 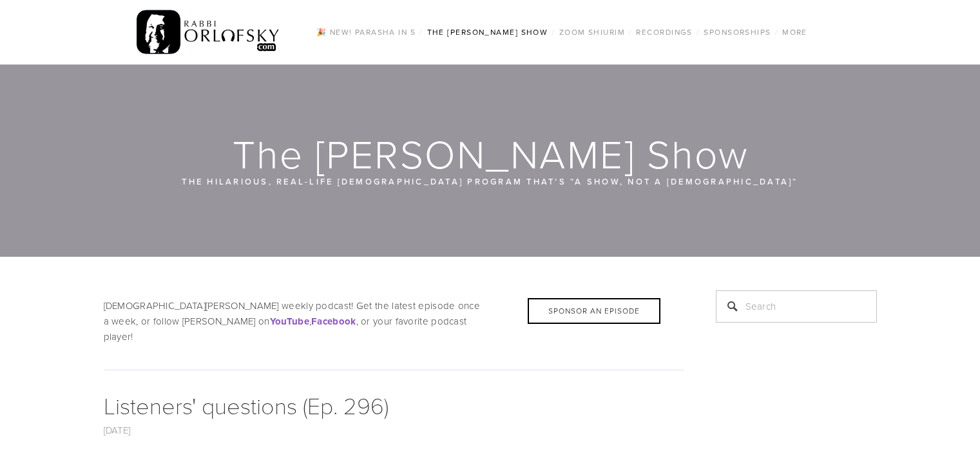 I want to click on a: Listeners' questions (Ep. 296), so click(x=246, y=405).